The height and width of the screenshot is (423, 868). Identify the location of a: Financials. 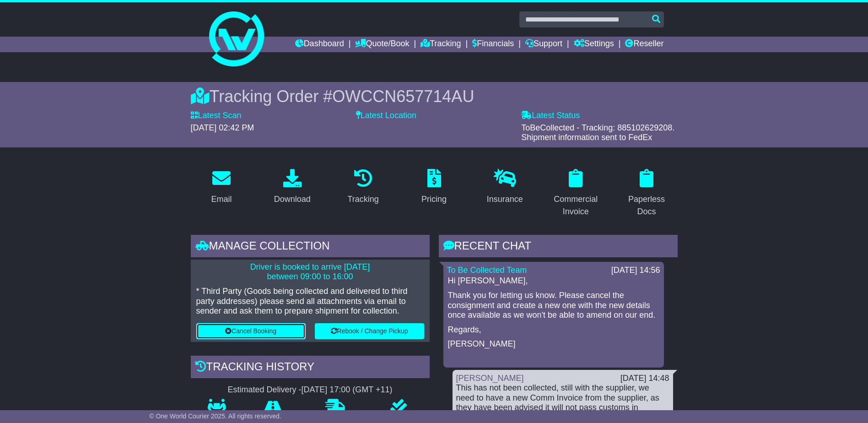
(493, 44).